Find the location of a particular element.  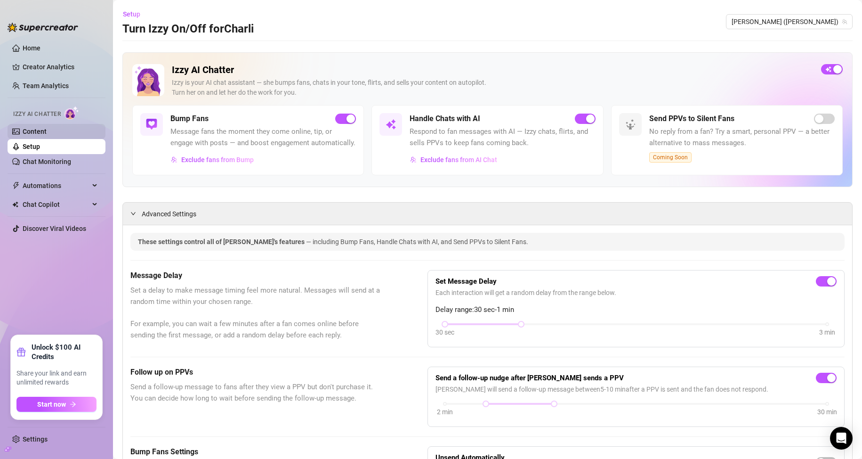

span: build is located at coordinates (8, 449).